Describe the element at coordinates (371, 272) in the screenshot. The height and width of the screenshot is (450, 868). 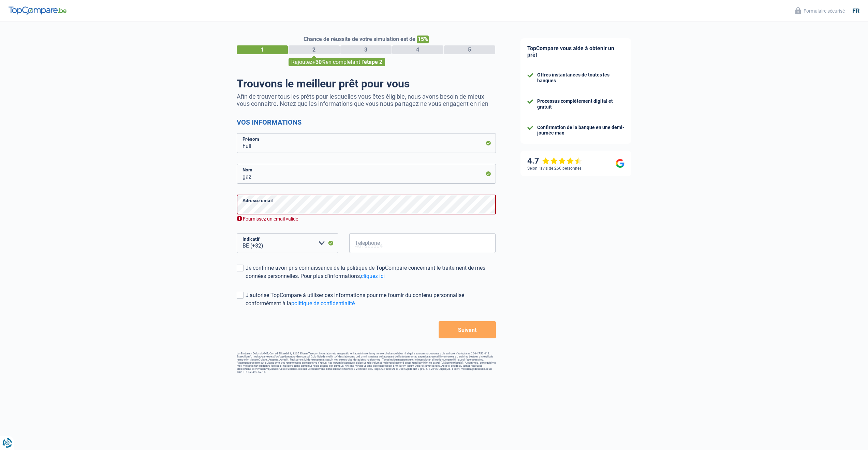
I see `div: Je confirme avoir pris connaissance de la politique de TopCompare concernant le traitement de mes...` at that location.